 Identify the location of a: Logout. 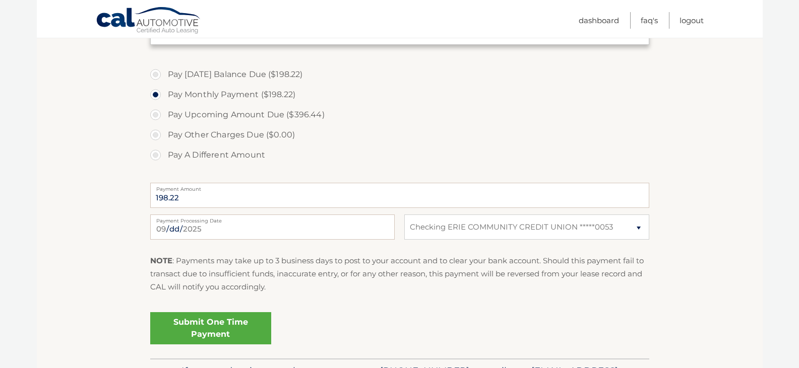
(691, 20).